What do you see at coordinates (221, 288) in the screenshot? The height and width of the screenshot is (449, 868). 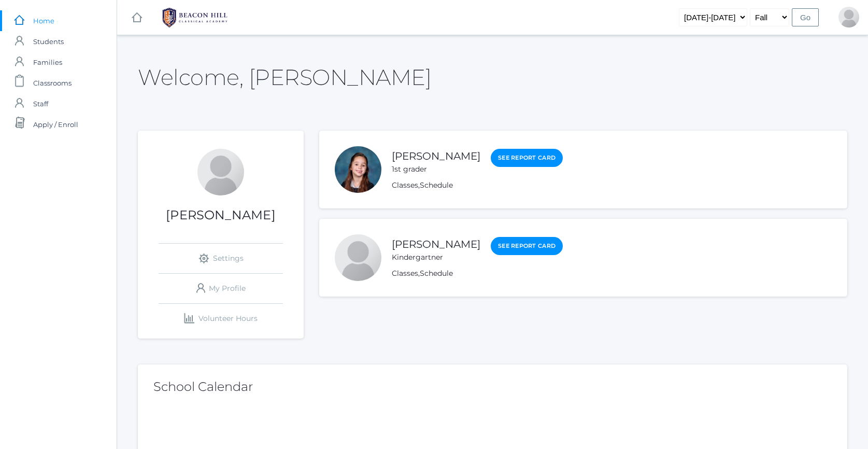 I see `a: My Profile` at bounding box center [221, 288].